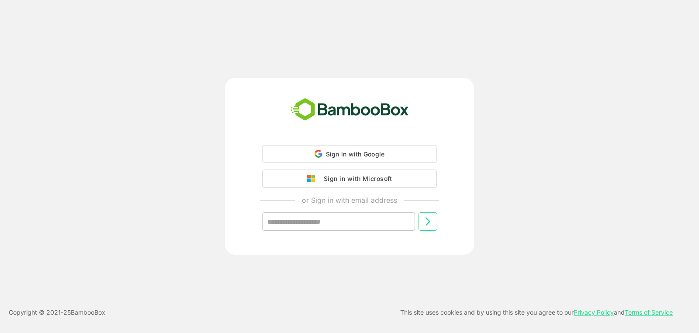 The width and height of the screenshot is (699, 333). I want to click on img: bamboobox, so click(350, 110).